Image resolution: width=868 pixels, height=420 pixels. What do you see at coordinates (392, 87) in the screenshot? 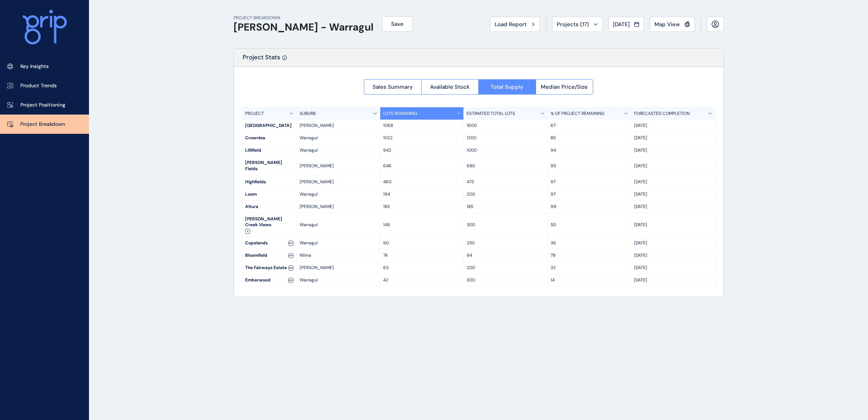
I see `span: Sales Summary` at bounding box center [392, 87].